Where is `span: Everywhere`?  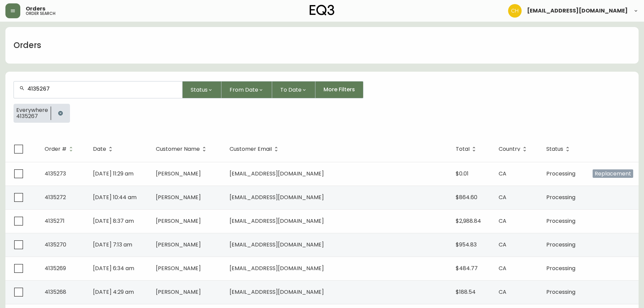 span: Everywhere is located at coordinates (32, 110).